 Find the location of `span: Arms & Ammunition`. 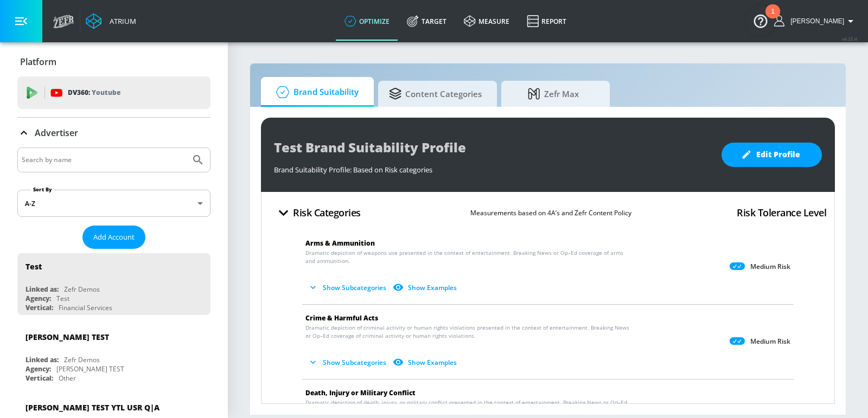

span: Arms & Ammunition is located at coordinates (340, 243).